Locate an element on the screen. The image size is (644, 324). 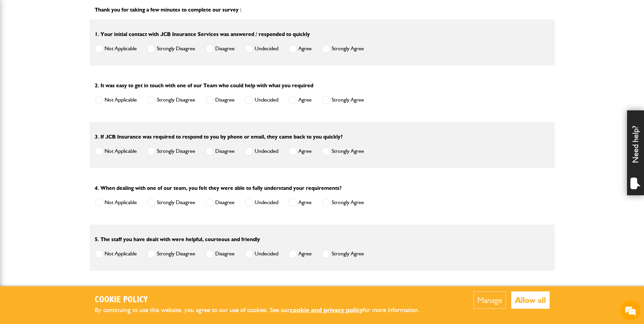
p: 4. When dealing with one of our team, you felt they were able to fully understand your requirements? is located at coordinates (322, 188).